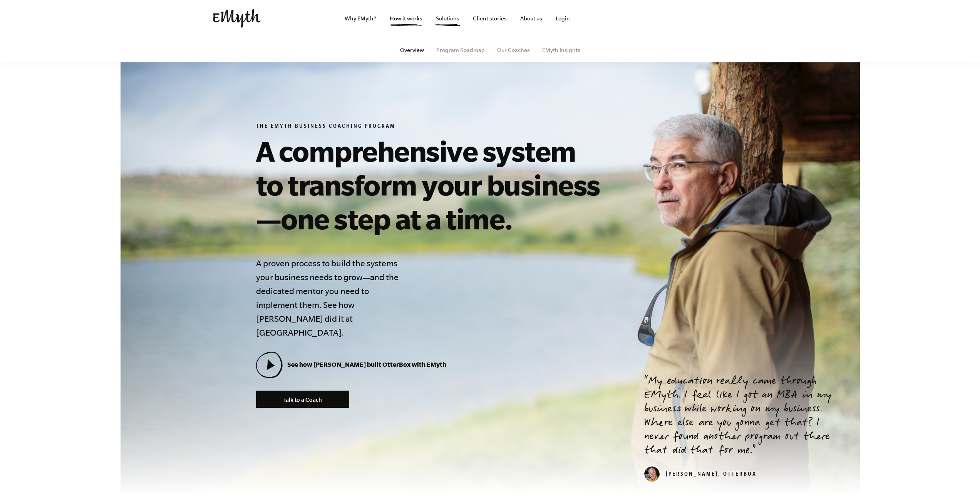  I want to click on a: Our Coaches, so click(513, 50).